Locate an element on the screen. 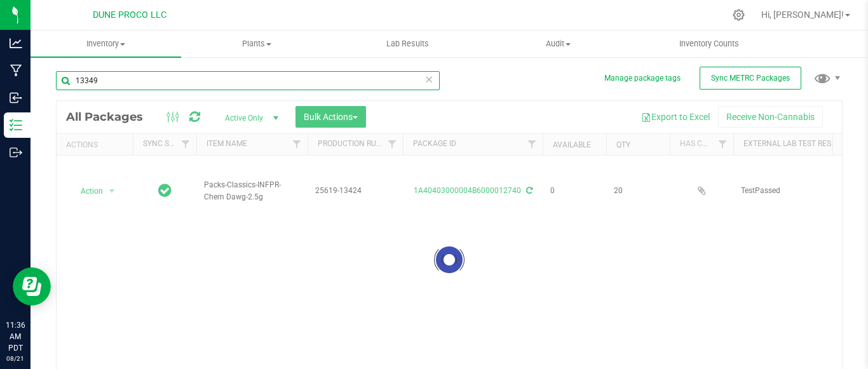  a: Inventory is located at coordinates (105, 44).